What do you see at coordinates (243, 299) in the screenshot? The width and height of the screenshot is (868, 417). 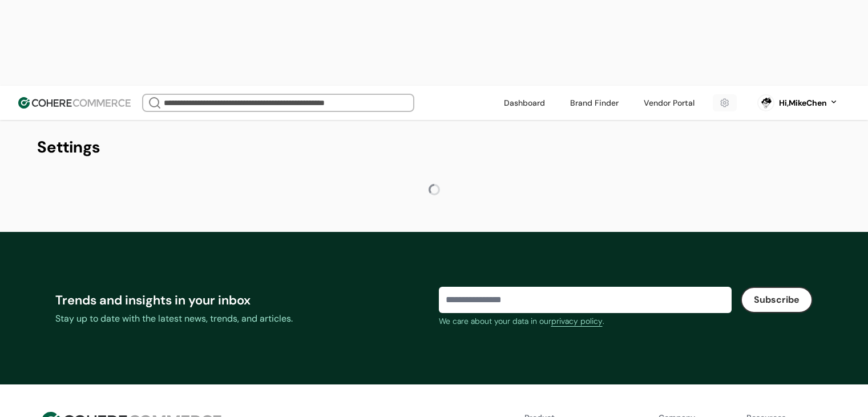 I see `div: Trends and insights in your inbox` at bounding box center [243, 299].